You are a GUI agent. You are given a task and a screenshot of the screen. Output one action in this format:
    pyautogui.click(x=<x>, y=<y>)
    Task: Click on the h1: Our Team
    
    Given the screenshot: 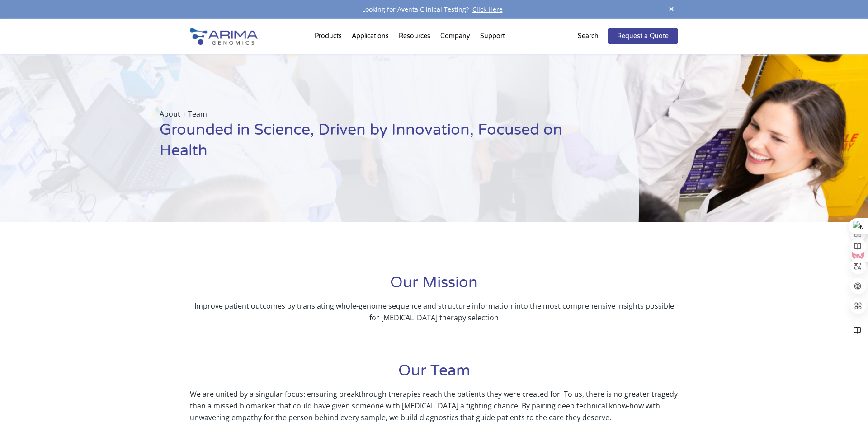 What is the action you would take?
    pyautogui.click(x=434, y=374)
    